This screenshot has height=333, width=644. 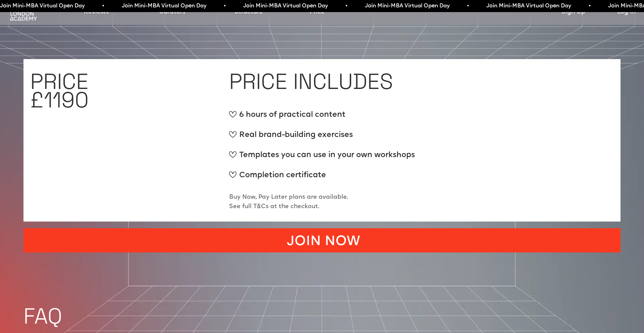 I want to click on a: Sign Up, so click(x=573, y=12).